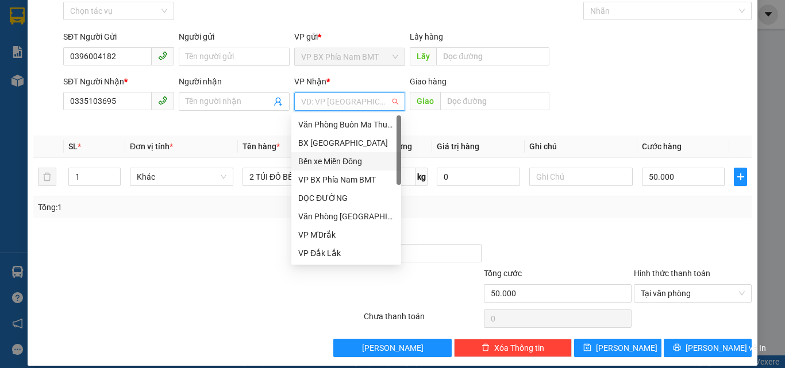 The height and width of the screenshot is (368, 785). Describe the element at coordinates (672, 273) in the screenshot. I see `label: Hình thức thanh toán` at that location.